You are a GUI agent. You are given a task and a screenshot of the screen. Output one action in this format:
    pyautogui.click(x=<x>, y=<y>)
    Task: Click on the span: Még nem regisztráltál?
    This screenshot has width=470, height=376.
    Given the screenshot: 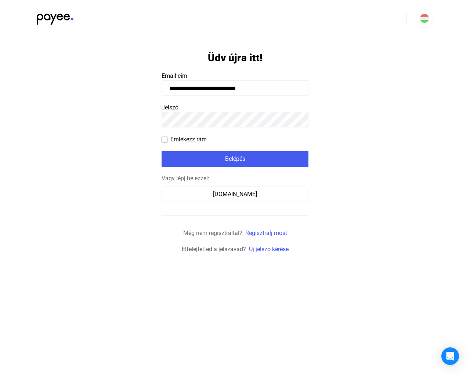 What is the action you would take?
    pyautogui.click(x=213, y=233)
    